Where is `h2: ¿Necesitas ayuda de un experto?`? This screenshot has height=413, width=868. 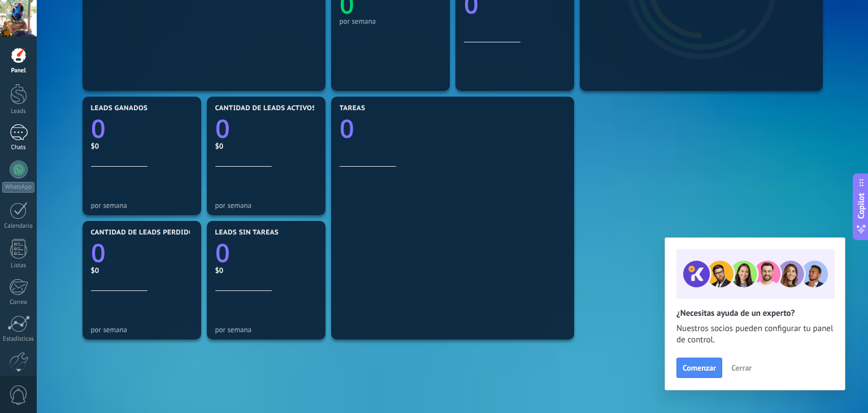 h2: ¿Necesitas ayuda de un experto? is located at coordinates (755, 313).